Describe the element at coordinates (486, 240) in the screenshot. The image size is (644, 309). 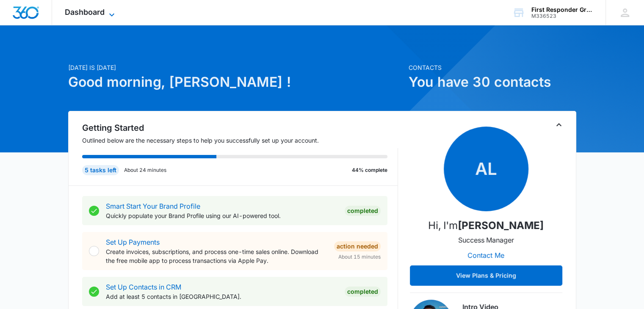
I see `p: Success Manager` at that location.